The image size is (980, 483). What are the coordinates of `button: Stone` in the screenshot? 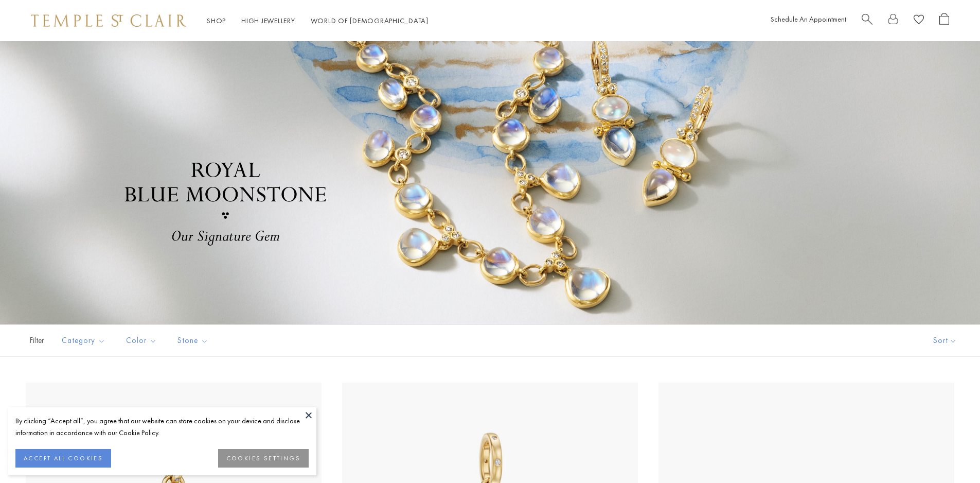 It's located at (193, 340).